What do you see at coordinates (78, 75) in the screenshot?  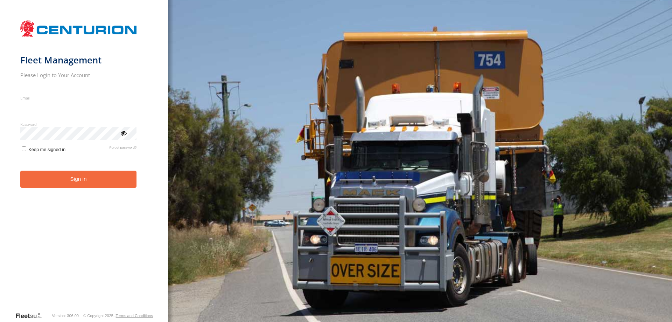 I see `h2: Please Login to Your Account` at bounding box center [78, 75].